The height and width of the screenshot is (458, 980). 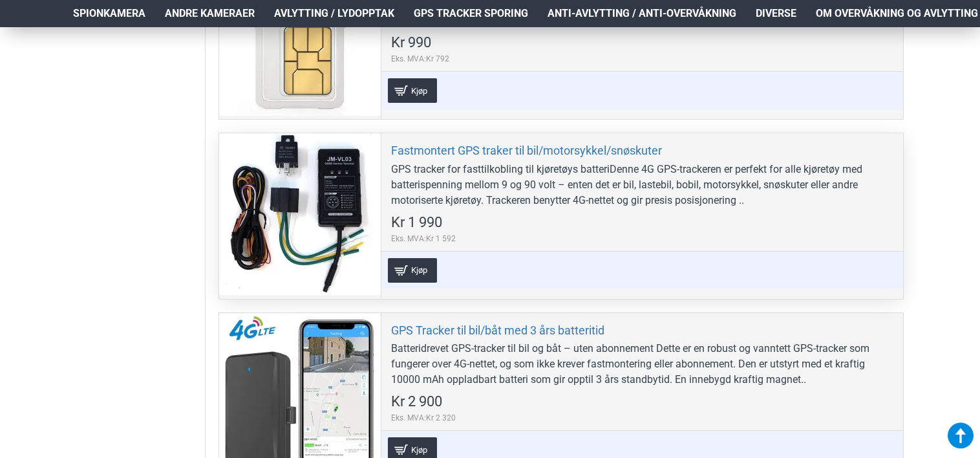 What do you see at coordinates (300, 214) in the screenshot?
I see `a: Fastmontert GPS traker til bil/motorsykkel/snøskuter Fastmontert GPS traker til bil/motorsykkel/s...` at bounding box center [300, 214].